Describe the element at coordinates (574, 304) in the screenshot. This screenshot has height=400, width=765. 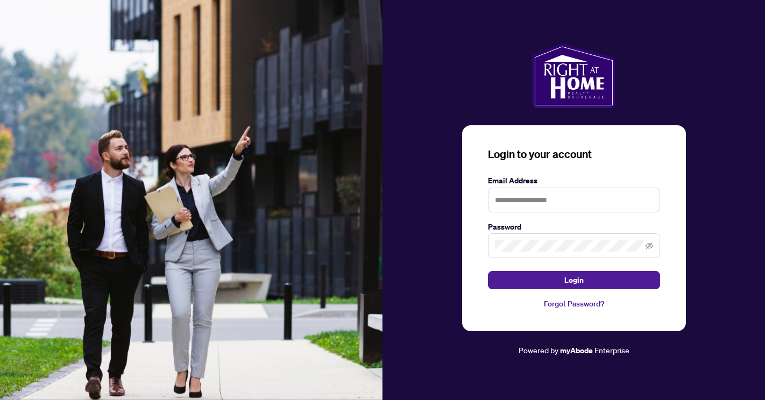
I see `a: Forgot Password?` at that location.